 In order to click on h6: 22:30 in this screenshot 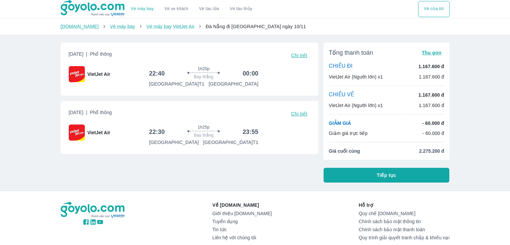, I will do `click(157, 132)`.